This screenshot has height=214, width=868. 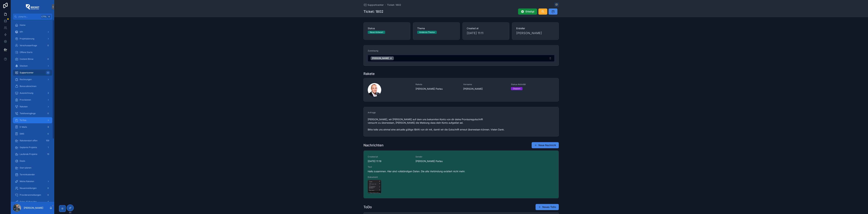 I want to click on span: SMS, so click(x=22, y=134).